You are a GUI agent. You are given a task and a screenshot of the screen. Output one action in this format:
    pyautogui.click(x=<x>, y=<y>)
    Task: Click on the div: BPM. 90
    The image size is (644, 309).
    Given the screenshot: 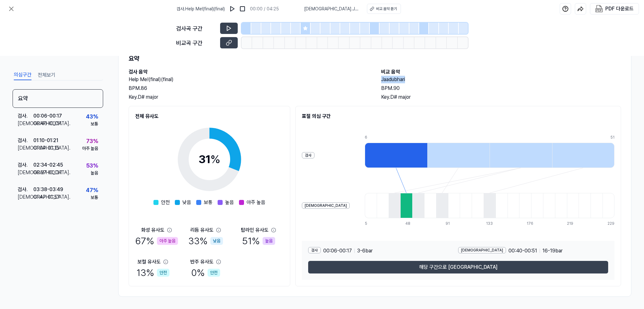 What is the action you would take?
    pyautogui.click(x=501, y=88)
    